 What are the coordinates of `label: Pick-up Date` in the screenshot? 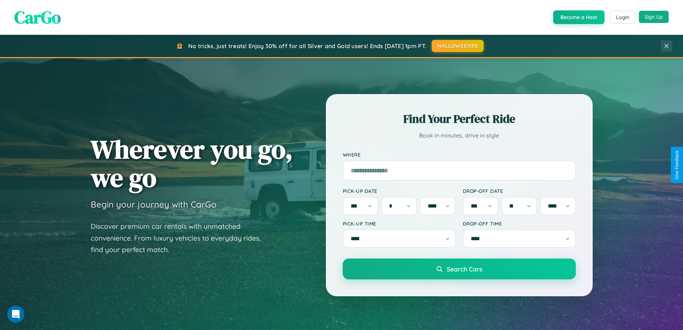 It's located at (399, 190).